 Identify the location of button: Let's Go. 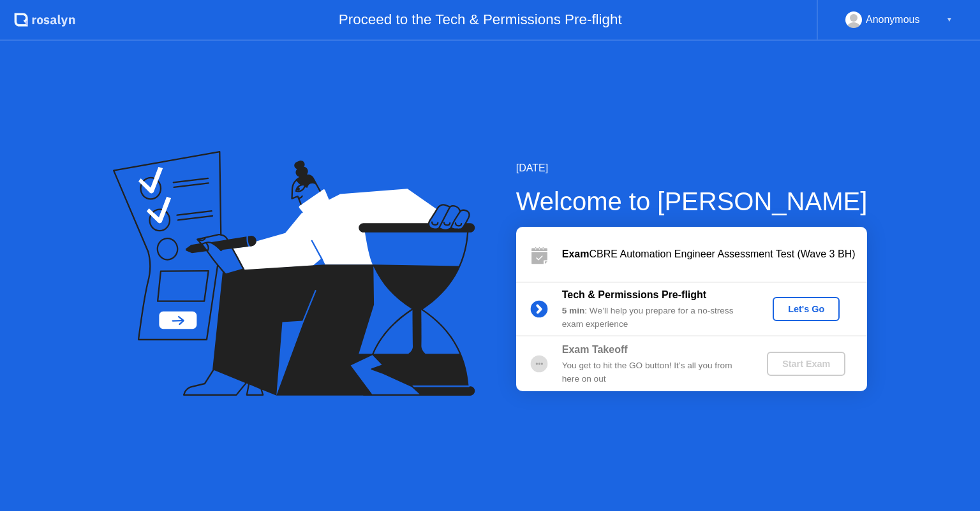
(805, 309).